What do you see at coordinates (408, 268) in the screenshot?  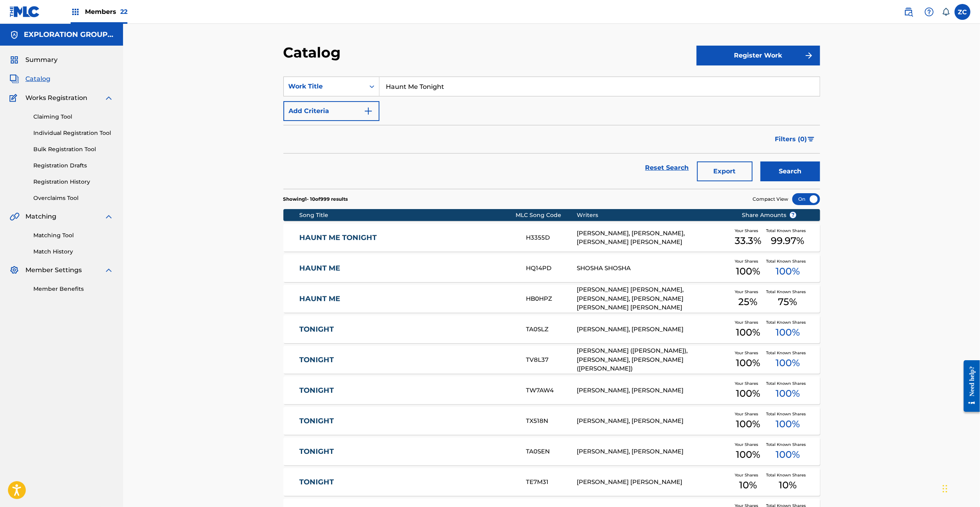 I see `a: HAUNT ME` at bounding box center [408, 268].